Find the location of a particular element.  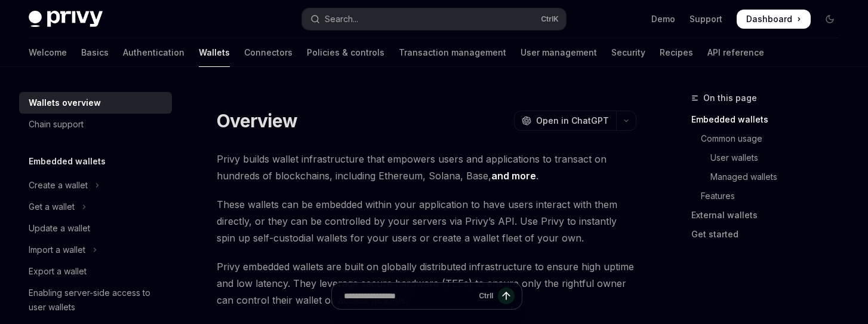

a: Policies & controls is located at coordinates (346, 53).